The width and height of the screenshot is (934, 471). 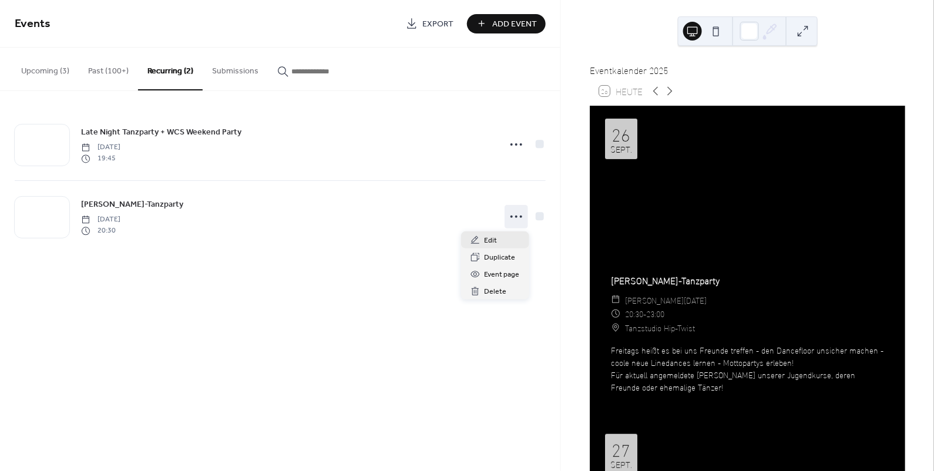 What do you see at coordinates (500, 258) in the screenshot?
I see `span: Duplicate` at bounding box center [500, 258].